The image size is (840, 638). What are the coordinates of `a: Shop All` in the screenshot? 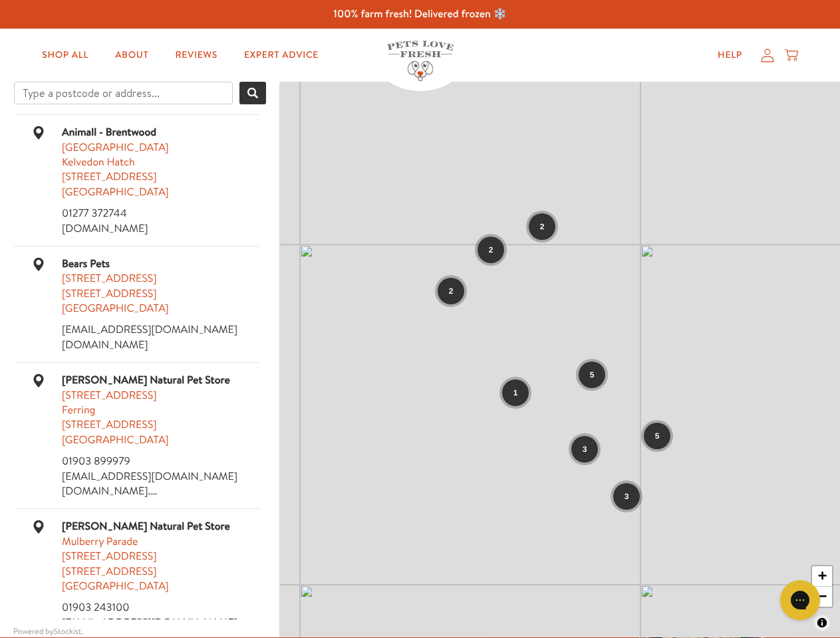 It's located at (66, 55).